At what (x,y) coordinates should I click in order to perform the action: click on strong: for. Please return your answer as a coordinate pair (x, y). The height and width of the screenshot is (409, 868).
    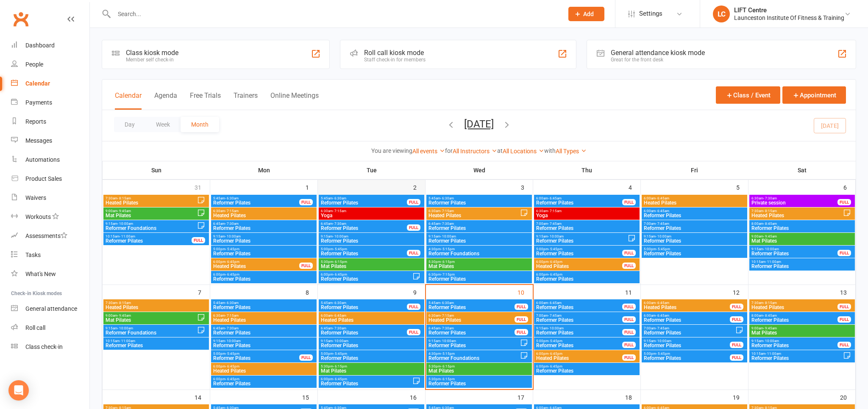
    Looking at the image, I should click on (449, 151).